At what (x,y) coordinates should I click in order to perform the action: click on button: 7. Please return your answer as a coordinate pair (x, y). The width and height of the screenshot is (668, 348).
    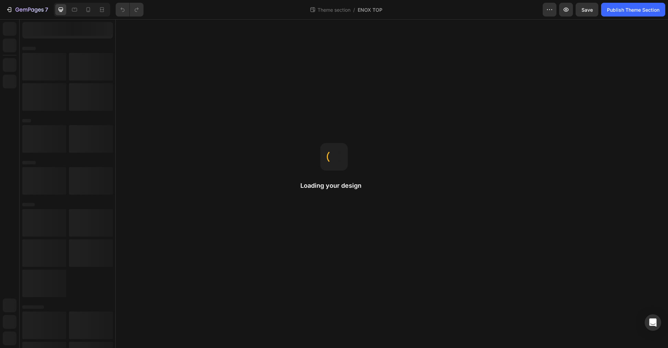
    Looking at the image, I should click on (27, 10).